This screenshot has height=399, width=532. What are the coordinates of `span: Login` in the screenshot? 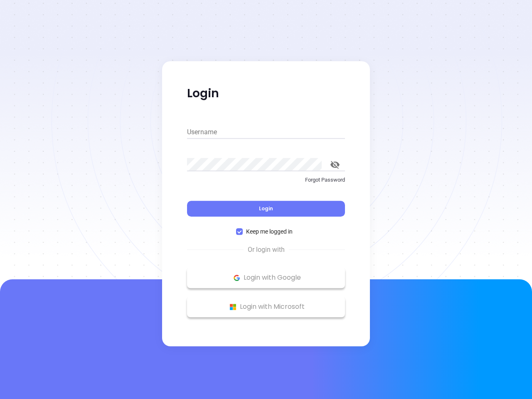 It's located at (266, 208).